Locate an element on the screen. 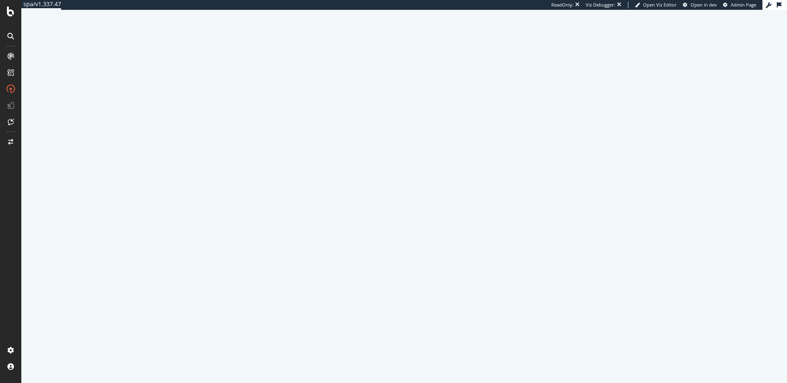 The height and width of the screenshot is (383, 787). a: Admin Page is located at coordinates (740, 5).